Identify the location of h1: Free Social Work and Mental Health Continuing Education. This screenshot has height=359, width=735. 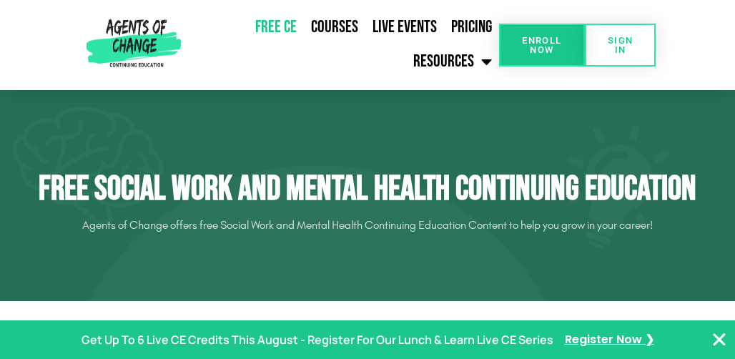
(367, 189).